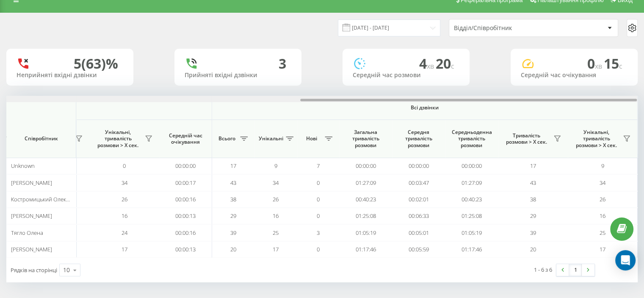 This screenshot has height=298, width=644. Describe the element at coordinates (70, 75) in the screenshot. I see `div: Неприйняті вхідні дзвінки` at that location.